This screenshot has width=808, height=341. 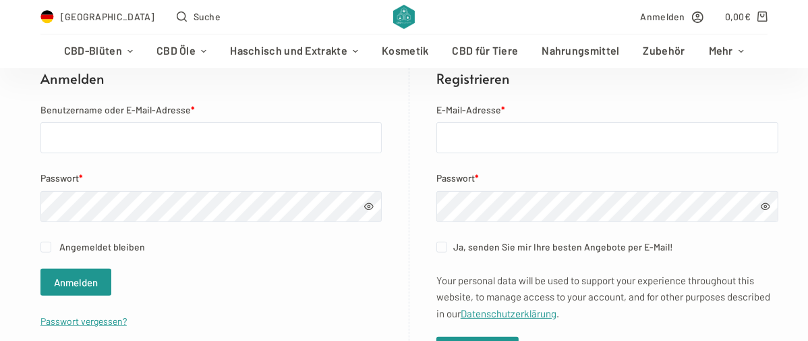 I want to click on a: CBD für Tiere, so click(x=485, y=51).